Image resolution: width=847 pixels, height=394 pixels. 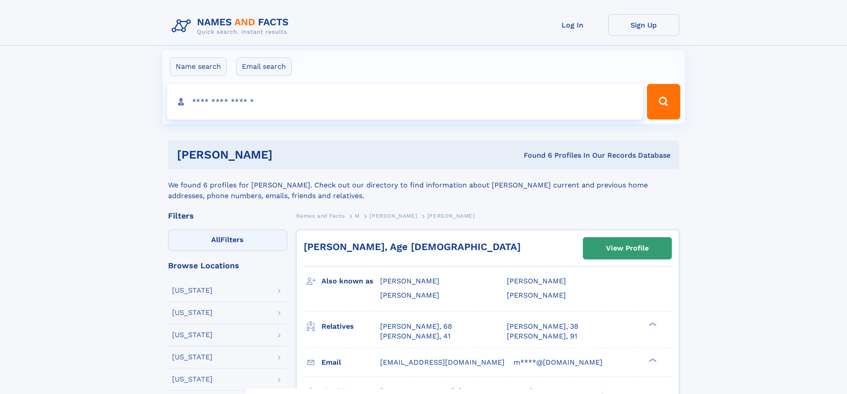 I want to click on h3: Relatives, so click(x=351, y=327).